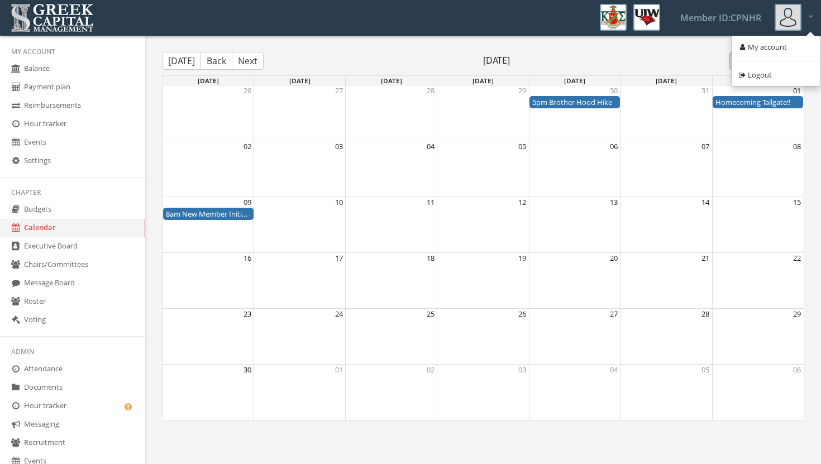 This screenshot has height=464, width=821. What do you see at coordinates (705, 202) in the screenshot?
I see `button: 14` at bounding box center [705, 202].